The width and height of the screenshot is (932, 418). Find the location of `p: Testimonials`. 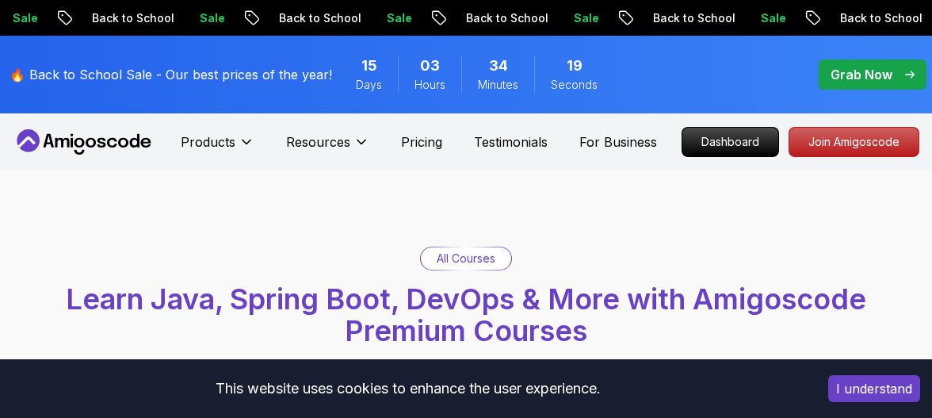

p: Testimonials is located at coordinates (510, 142).